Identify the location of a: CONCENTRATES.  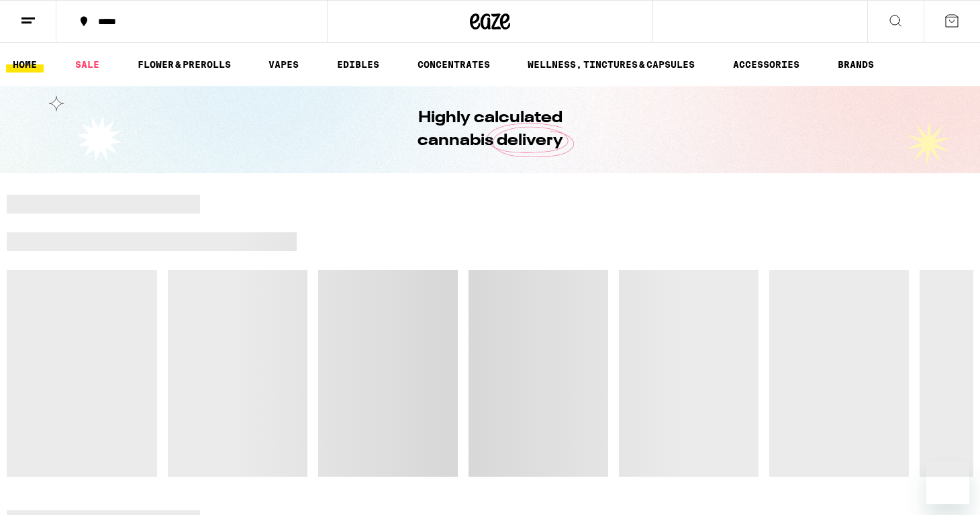
(454, 65).